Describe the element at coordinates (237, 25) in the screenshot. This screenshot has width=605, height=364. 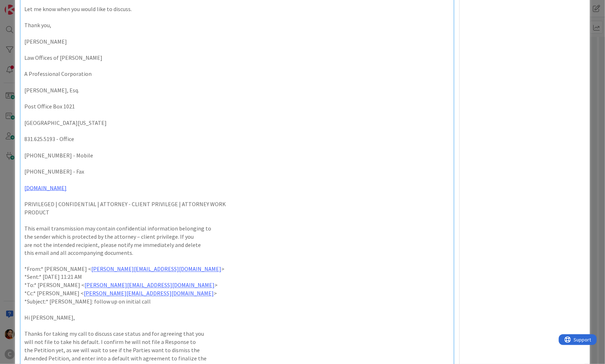
I see `p: Thank you,` at that location.